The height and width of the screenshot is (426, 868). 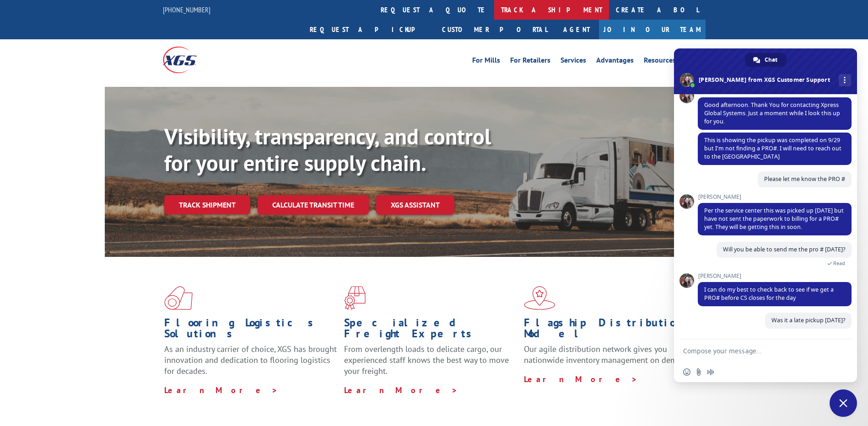 What do you see at coordinates (608, 354) in the screenshot?
I see `span: Our agile distribution network gives you nationwide inventory management on demand.` at bounding box center [608, 354].